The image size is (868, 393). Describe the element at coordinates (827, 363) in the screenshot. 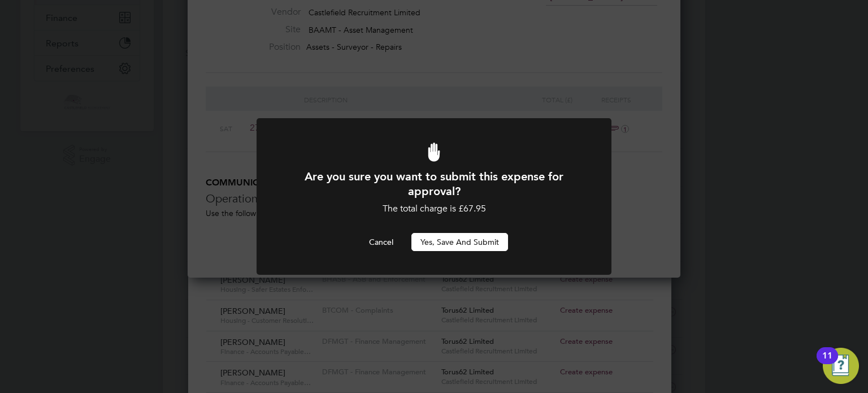

I see `div: 11` at that location.